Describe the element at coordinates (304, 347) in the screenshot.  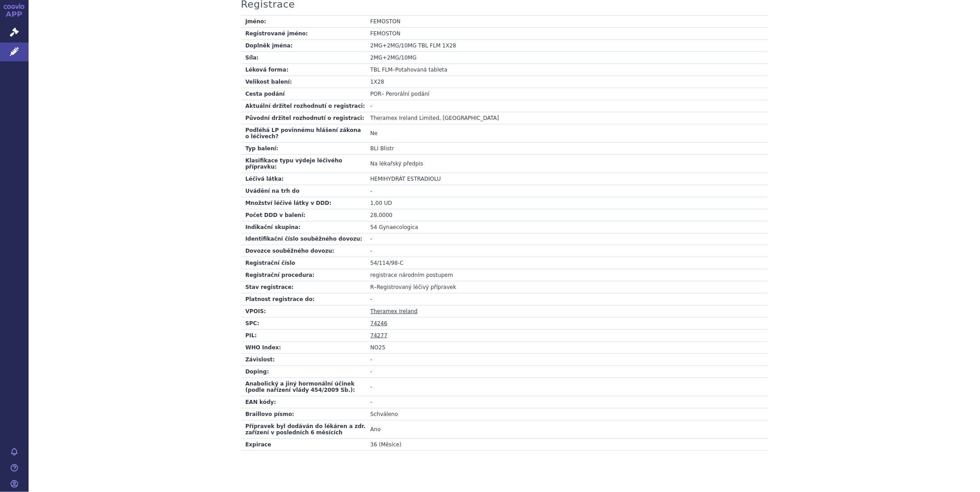
I see `td: WHO Index:` at that location.